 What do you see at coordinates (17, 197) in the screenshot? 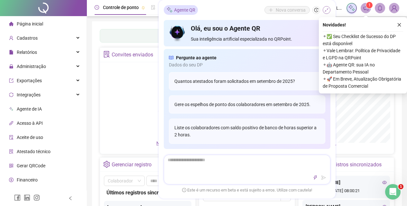
I see `span: facebook` at bounding box center [17, 197].